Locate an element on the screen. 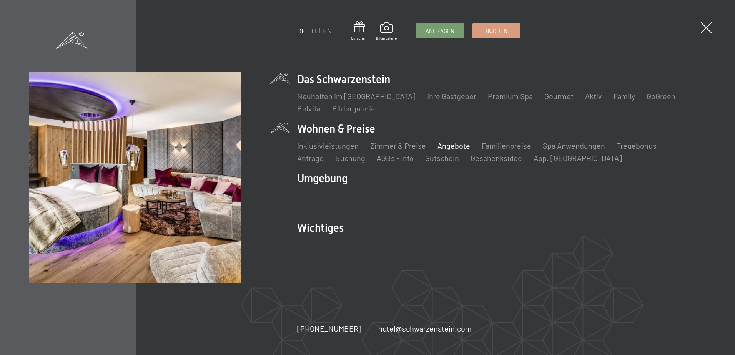  span: Bildergalerie is located at coordinates (387, 38).